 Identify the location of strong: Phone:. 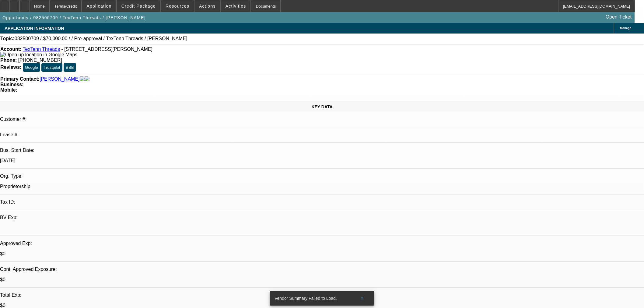
(8, 60).